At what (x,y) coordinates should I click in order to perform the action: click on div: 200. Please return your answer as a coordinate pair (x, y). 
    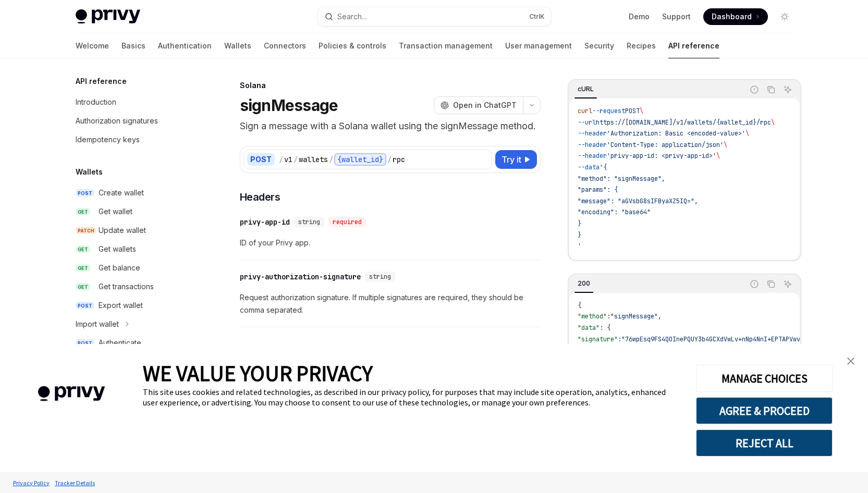
    Looking at the image, I should click on (584, 283).